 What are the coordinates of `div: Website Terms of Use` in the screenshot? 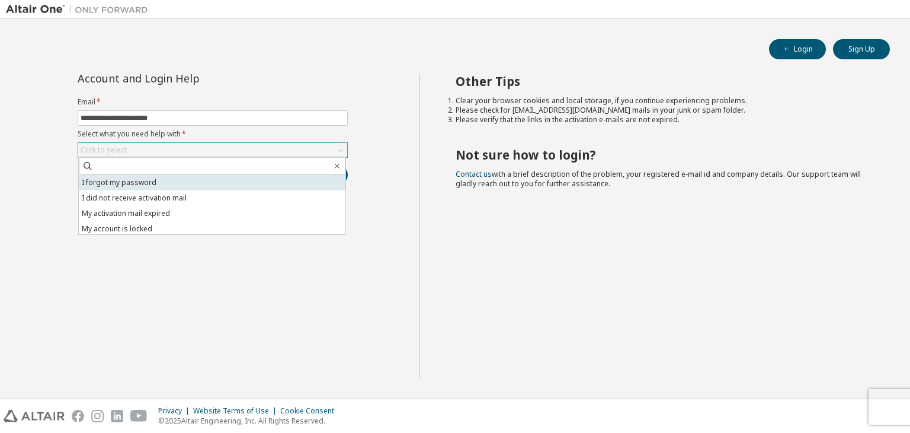 It's located at (236, 411).